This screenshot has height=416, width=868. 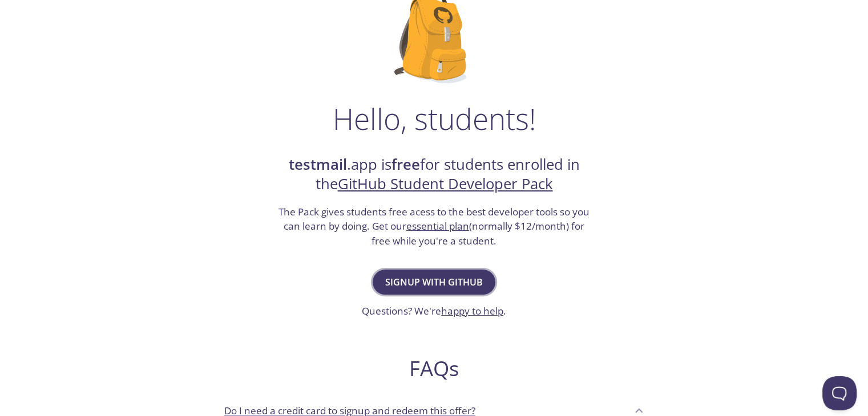 I want to click on h1: Hello, students!, so click(x=434, y=118).